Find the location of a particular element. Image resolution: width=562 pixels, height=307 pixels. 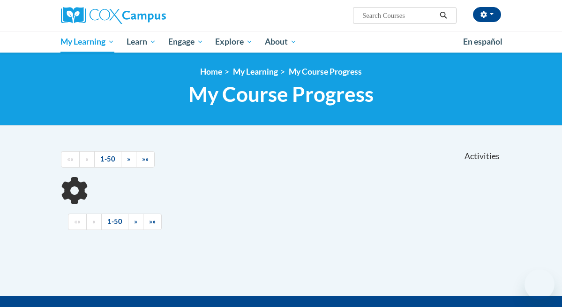

a: My Course Progress is located at coordinates (325, 71).